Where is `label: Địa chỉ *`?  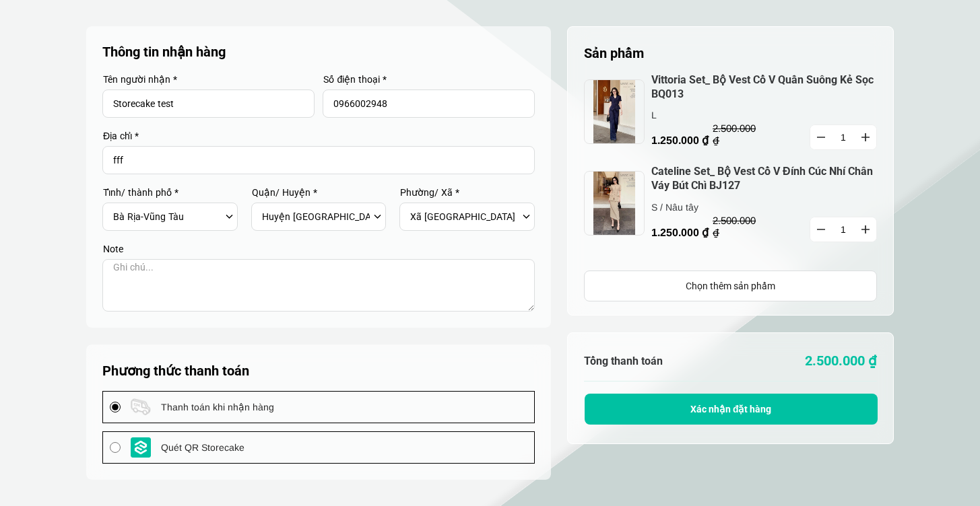 label: Địa chỉ * is located at coordinates (319, 136).